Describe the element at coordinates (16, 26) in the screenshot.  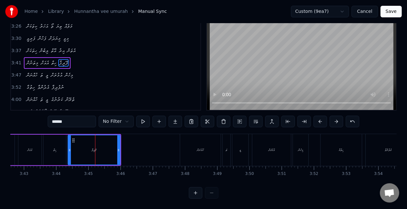
I see `span: 3:26` at that location.